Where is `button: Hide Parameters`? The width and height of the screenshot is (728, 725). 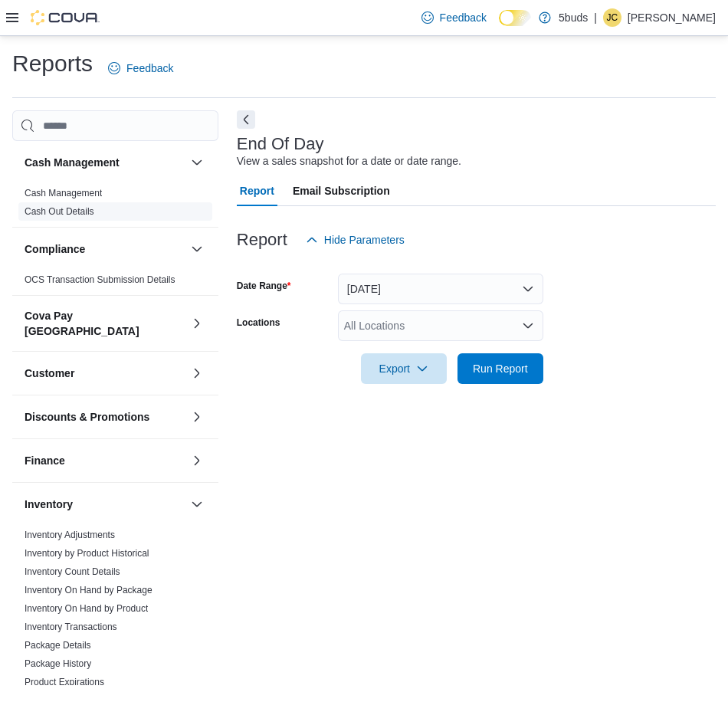 button: Hide Parameters is located at coordinates (355, 240).